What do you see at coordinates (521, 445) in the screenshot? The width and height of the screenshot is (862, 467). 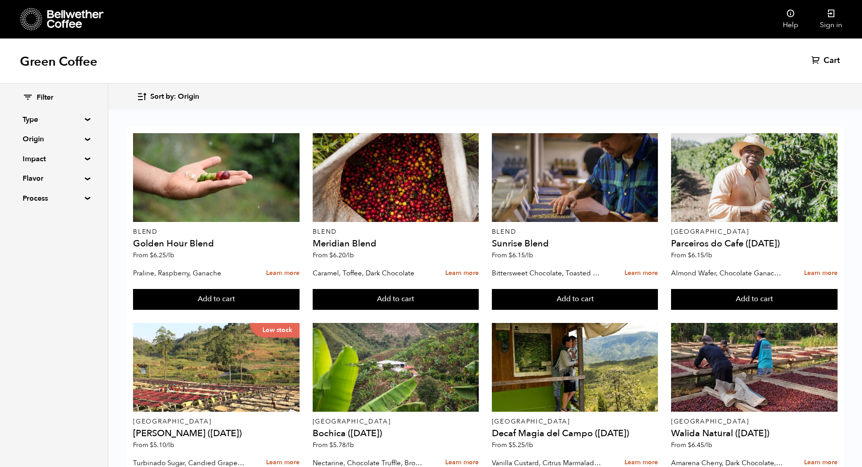 I see `bdi: 5.25` at bounding box center [521, 445].